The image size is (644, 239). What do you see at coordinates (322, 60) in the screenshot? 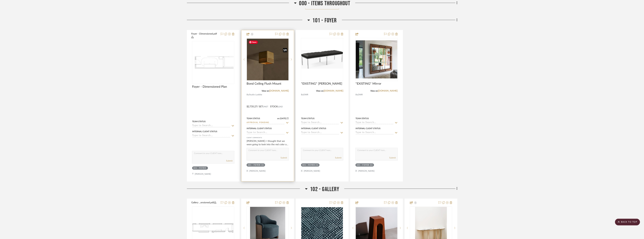
I see `img: *EXISTING* Florence Knol Bench` at bounding box center [322, 60].